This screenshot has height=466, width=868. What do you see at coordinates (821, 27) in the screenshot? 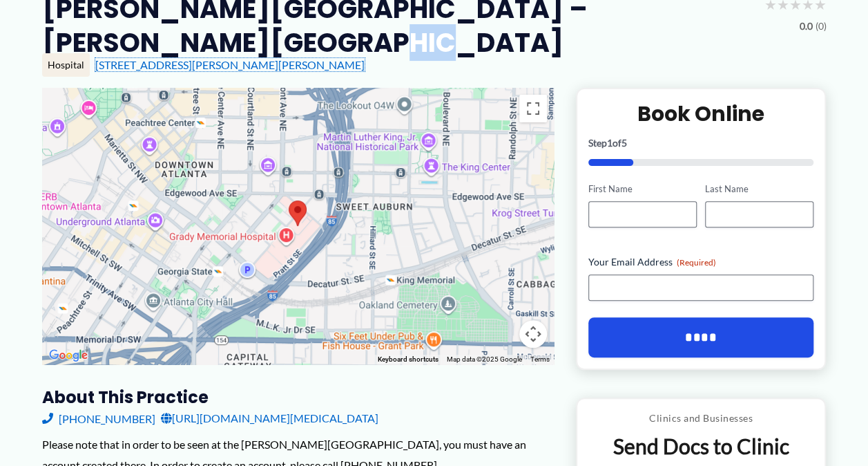
I see `span: (0)` at bounding box center [821, 27].